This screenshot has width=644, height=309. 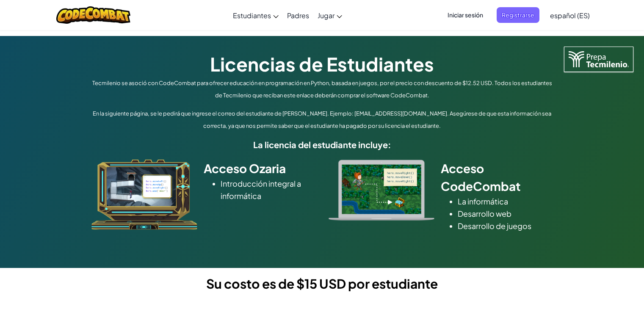 What do you see at coordinates (93, 15) in the screenshot?
I see `img: CodeCombat logo` at bounding box center [93, 15].